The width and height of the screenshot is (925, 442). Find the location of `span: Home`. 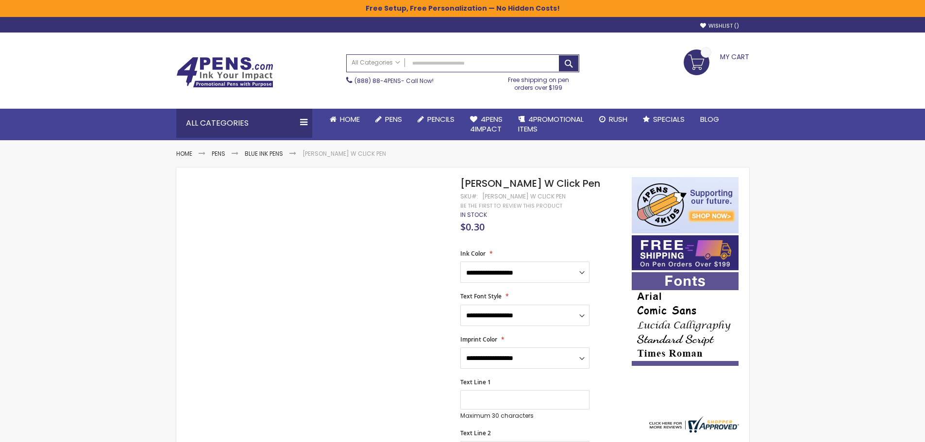

span: Home is located at coordinates (349, 119).